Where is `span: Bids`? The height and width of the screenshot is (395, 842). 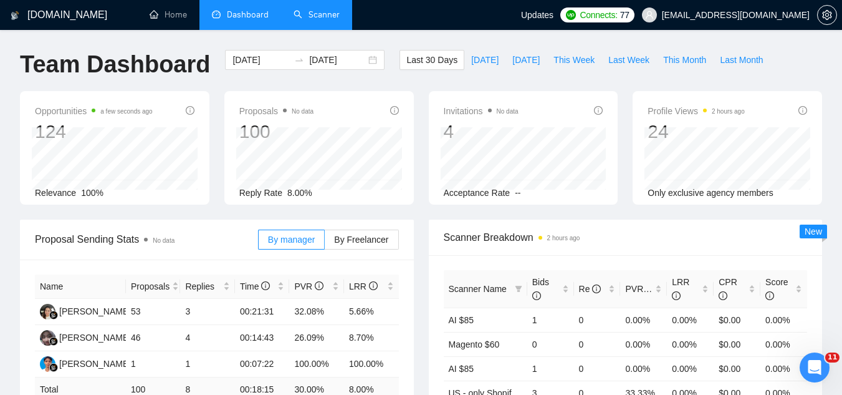 span: Bids is located at coordinates (540, 289).